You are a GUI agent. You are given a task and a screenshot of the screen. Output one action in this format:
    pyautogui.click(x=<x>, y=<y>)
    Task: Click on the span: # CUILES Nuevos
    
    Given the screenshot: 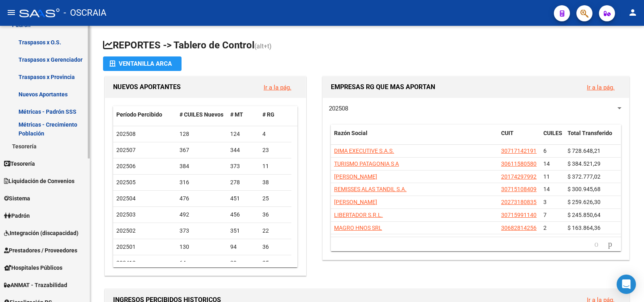 What is the action you would take?
    pyautogui.click(x=201, y=114)
    